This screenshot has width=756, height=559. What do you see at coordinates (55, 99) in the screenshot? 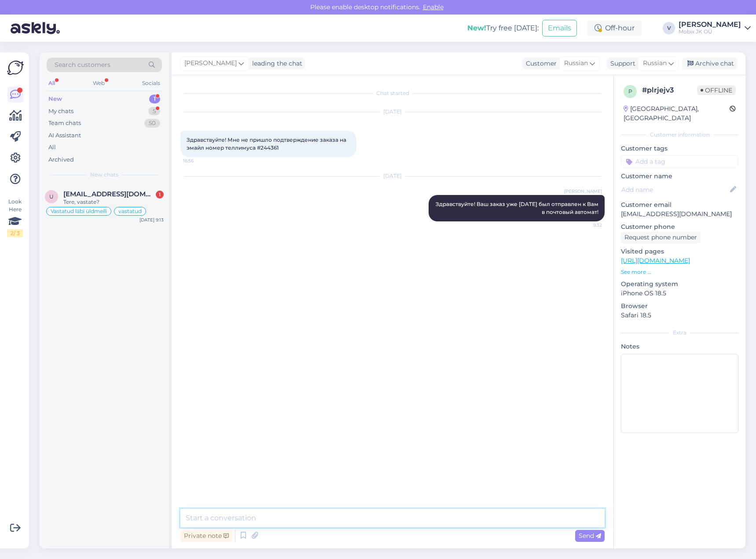
I see `div: New` at bounding box center [55, 99].